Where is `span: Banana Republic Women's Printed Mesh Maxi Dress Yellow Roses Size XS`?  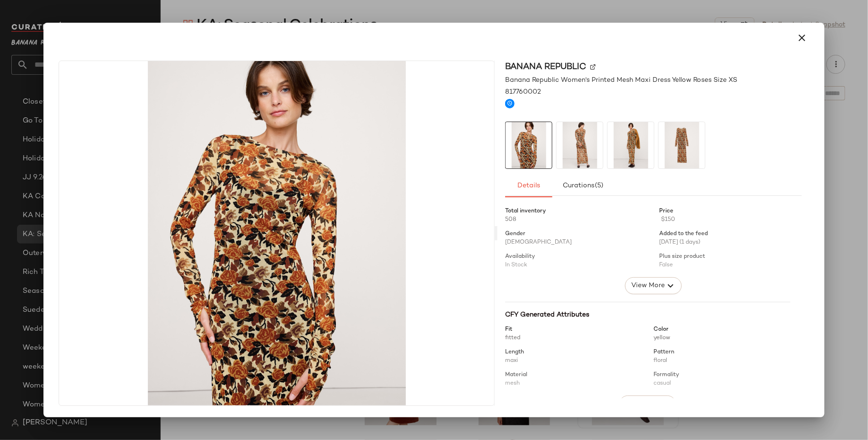 span: Banana Republic Women's Printed Mesh Maxi Dress Yellow Roses Size XS is located at coordinates (621, 80).